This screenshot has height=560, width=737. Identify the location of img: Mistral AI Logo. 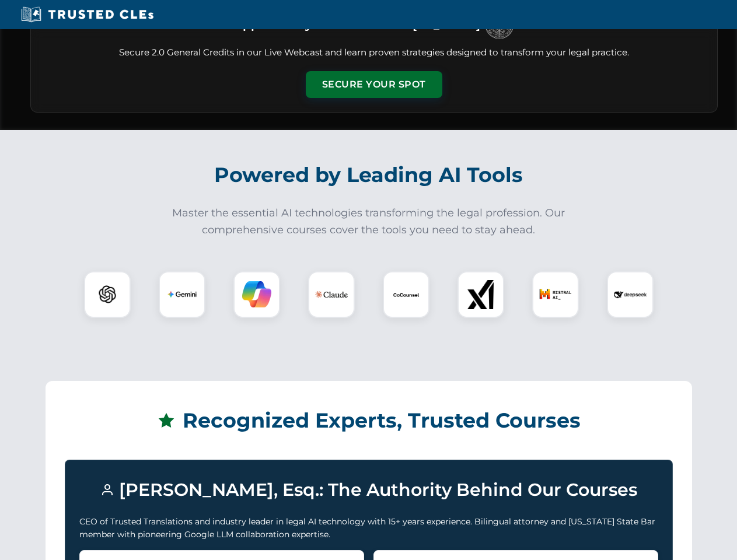
(556, 295).